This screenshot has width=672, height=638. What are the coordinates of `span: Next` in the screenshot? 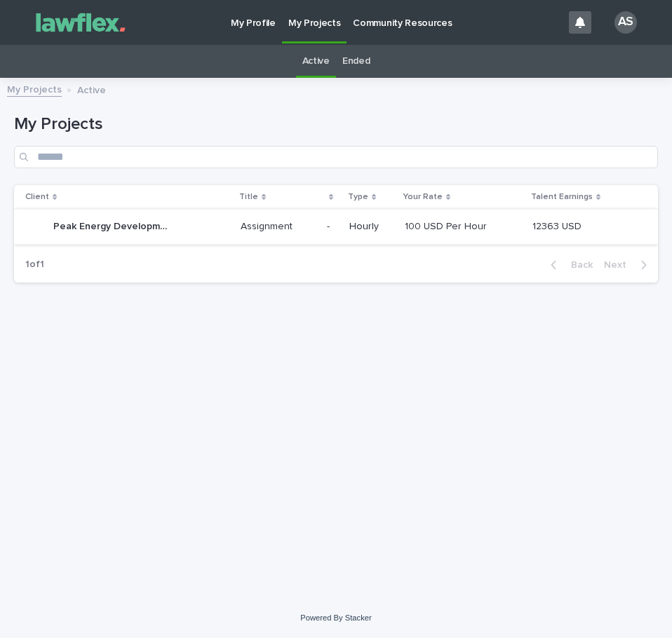 It's located at (620, 265).